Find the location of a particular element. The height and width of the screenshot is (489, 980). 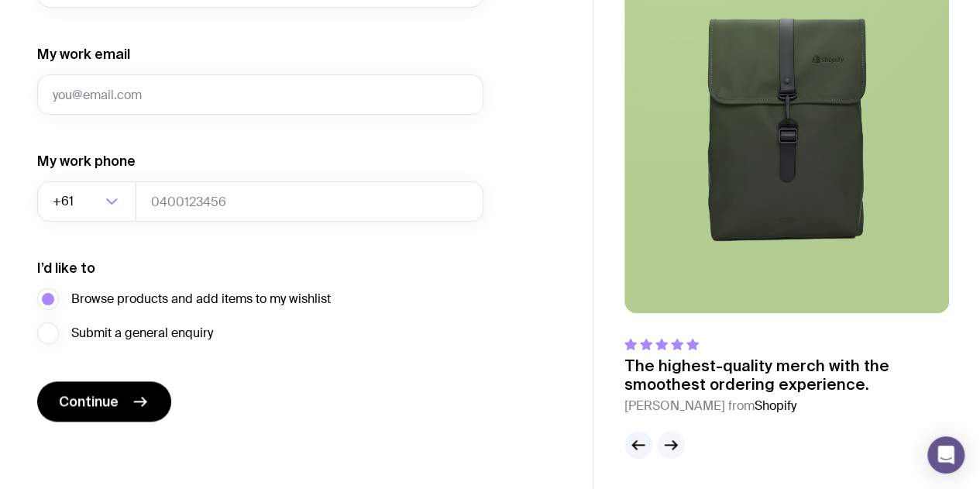

span: Browse products and add items to my wishlist is located at coordinates (201, 299).